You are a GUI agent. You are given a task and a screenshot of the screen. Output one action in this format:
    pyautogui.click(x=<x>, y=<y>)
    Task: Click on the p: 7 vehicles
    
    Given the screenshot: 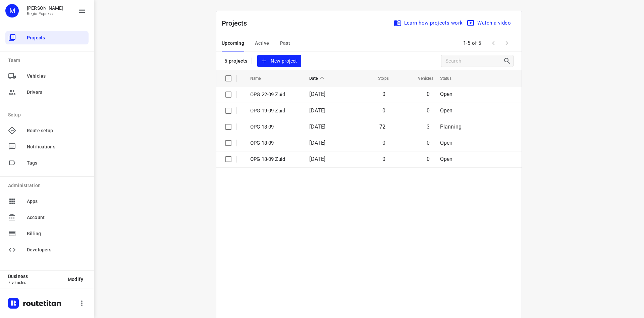 What is the action you would take?
    pyautogui.click(x=35, y=282)
    